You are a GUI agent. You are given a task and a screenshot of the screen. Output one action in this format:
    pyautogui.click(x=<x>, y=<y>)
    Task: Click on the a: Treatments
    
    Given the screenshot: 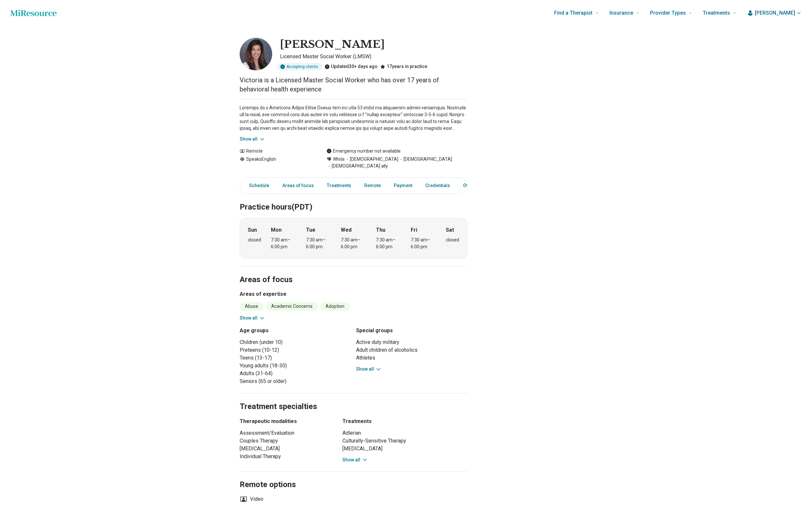 What is the action you would take?
    pyautogui.click(x=339, y=185)
    